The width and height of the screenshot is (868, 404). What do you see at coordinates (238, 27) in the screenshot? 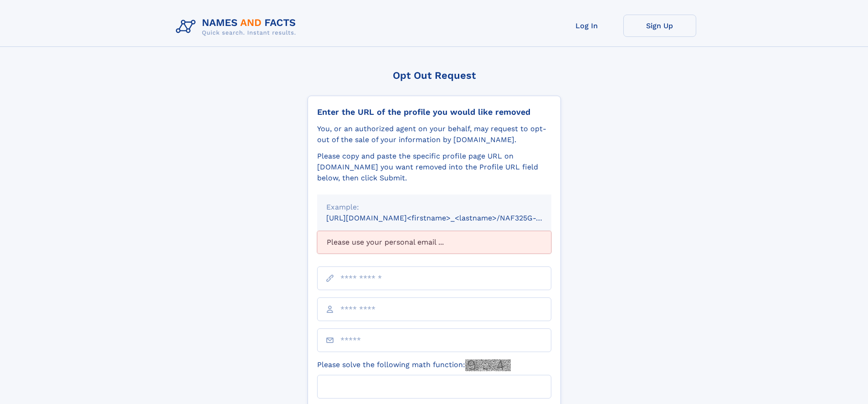
I see `img: Logo Names and Facts` at bounding box center [238, 27].